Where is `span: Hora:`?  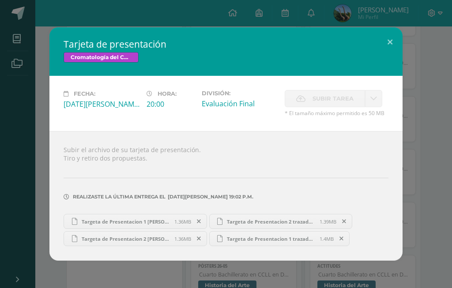 span: Hora: is located at coordinates (167, 94).